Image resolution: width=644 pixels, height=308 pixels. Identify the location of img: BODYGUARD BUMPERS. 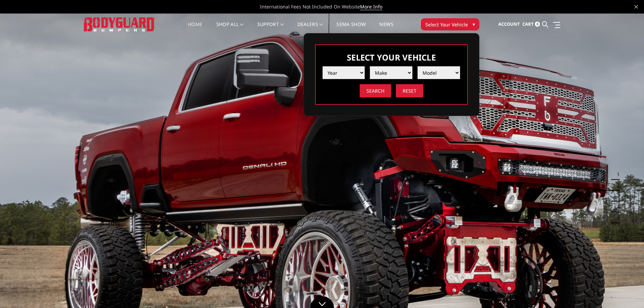
(120, 24).